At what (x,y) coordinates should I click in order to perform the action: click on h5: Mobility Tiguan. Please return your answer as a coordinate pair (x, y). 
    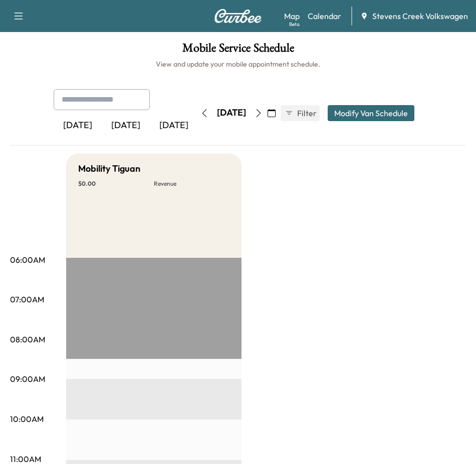
    Looking at the image, I should click on (109, 169).